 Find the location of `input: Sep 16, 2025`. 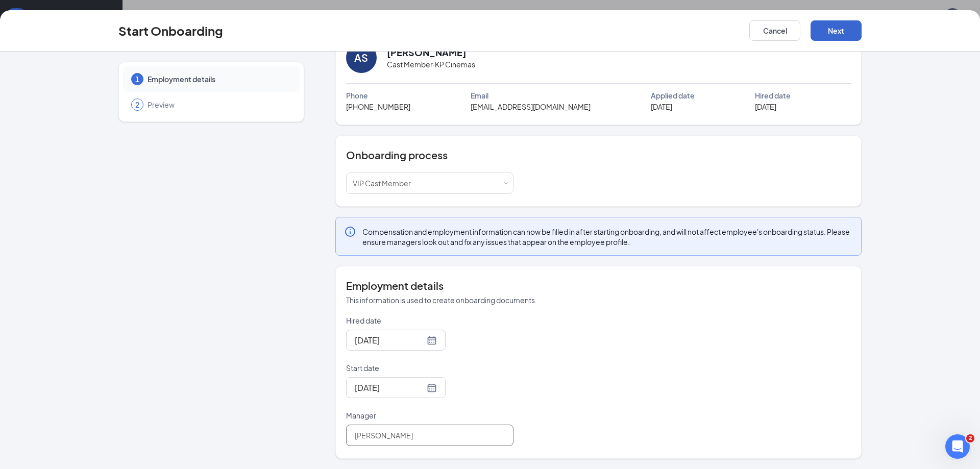

input: Sep 16, 2025 is located at coordinates (389, 340).